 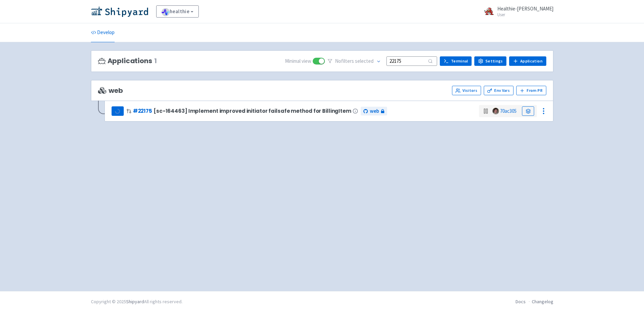 What do you see at coordinates (520, 302) in the screenshot?
I see `a: Docs` at bounding box center [520, 302].